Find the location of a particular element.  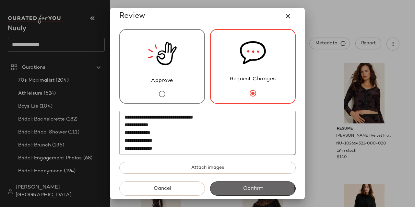

span: Review is located at coordinates (132, 16).